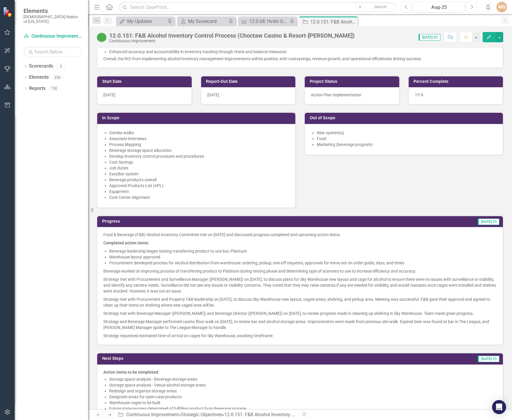 This screenshot has height=420, width=512. What do you see at coordinates (499, 407) in the screenshot?
I see `div: Open Intercom Messenger` at bounding box center [499, 407].